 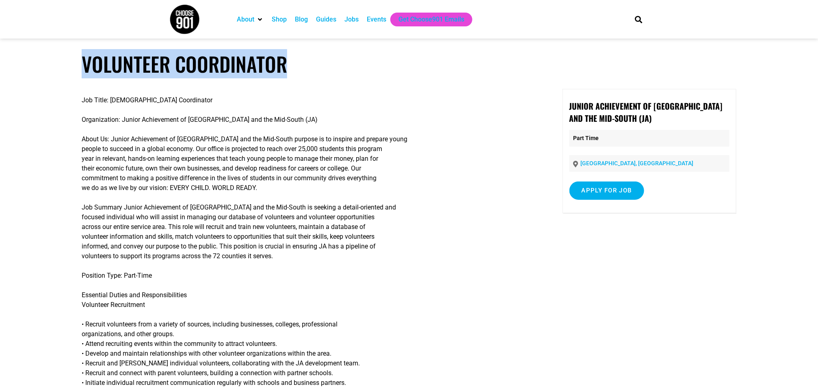 I want to click on a: Blog, so click(x=302, y=20).